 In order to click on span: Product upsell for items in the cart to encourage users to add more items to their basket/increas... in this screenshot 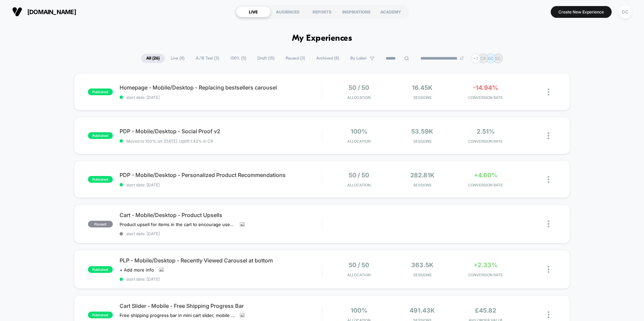, I will do `click(177, 224)`.